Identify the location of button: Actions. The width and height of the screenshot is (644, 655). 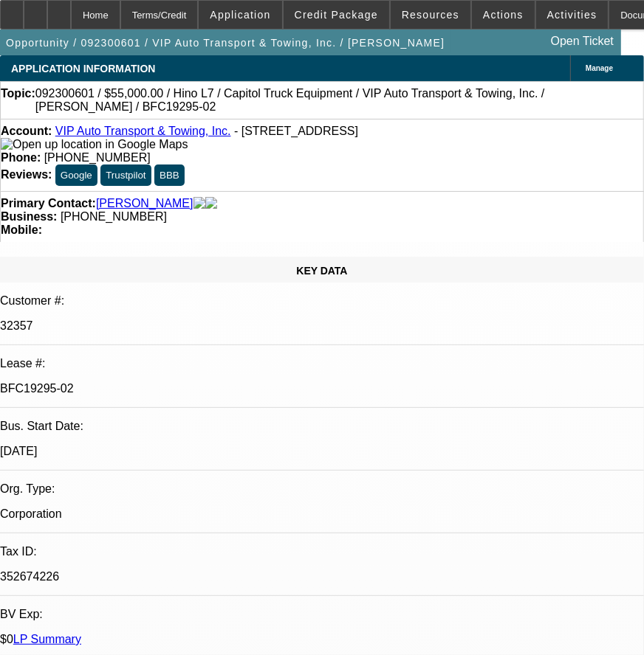
(503, 15).